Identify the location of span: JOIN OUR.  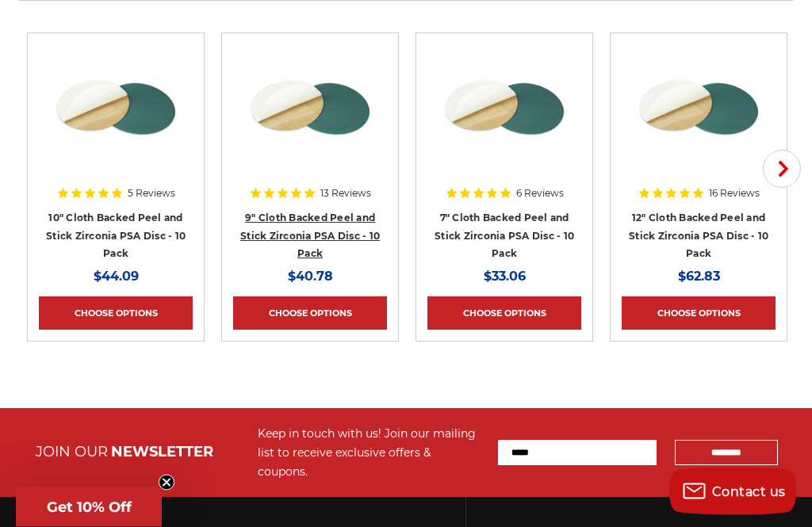
(72, 452).